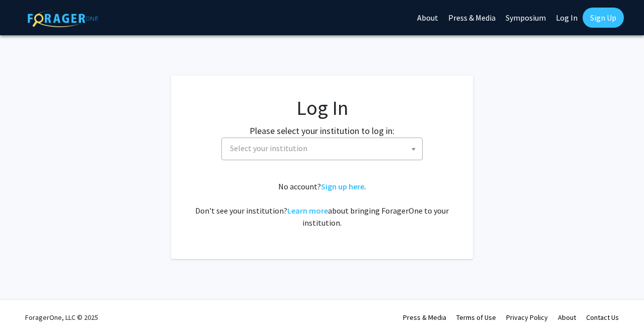 Image resolution: width=644 pixels, height=335 pixels. Describe the element at coordinates (307, 211) in the screenshot. I see `a: Learn more about bringing ForagerOne to your institution` at that location.